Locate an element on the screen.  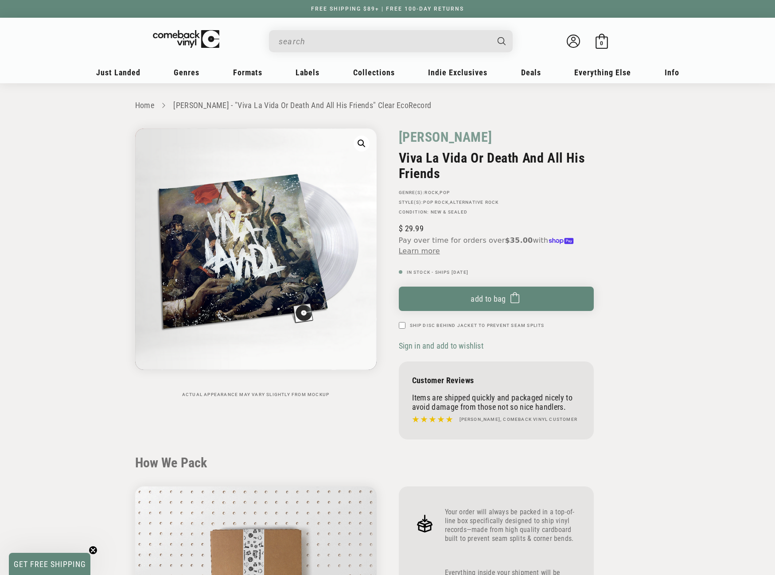
span: Genres is located at coordinates (187, 72).